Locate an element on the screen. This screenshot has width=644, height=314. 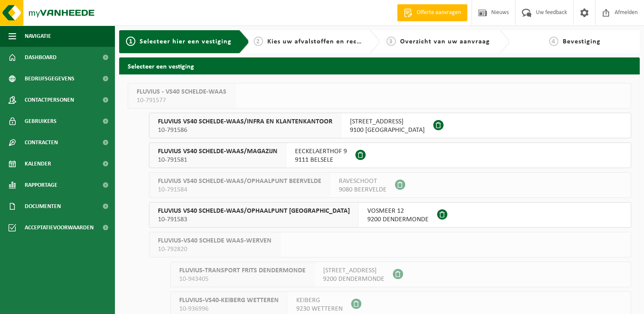
span: 2 is located at coordinates (258, 41).